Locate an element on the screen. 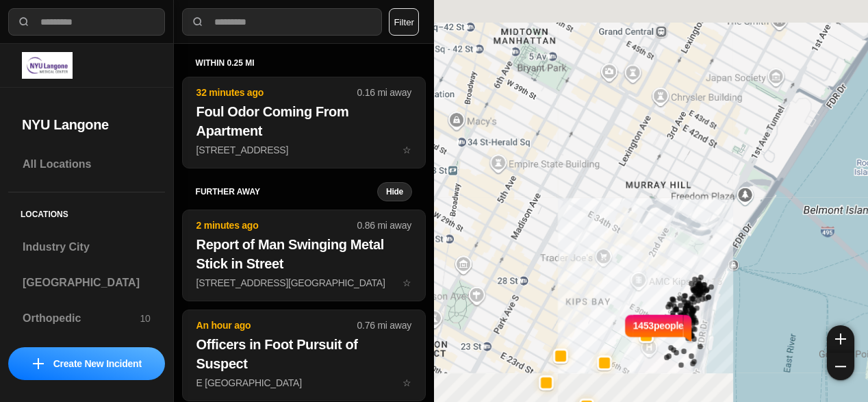  button: Hide is located at coordinates (394, 191).